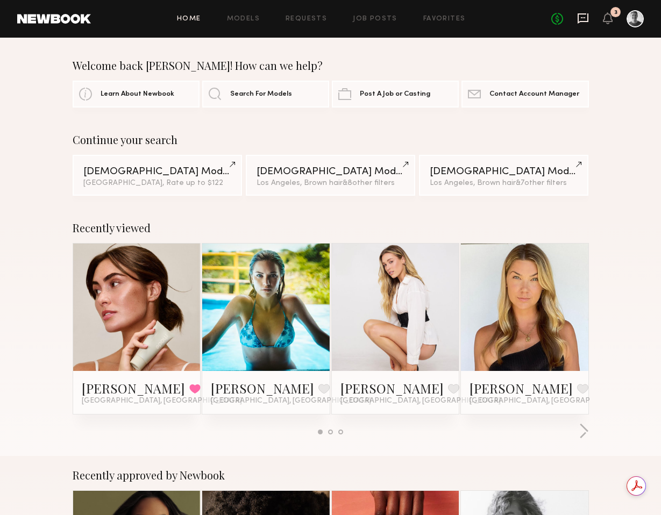 The width and height of the screenshot is (661, 515). What do you see at coordinates (137, 94) in the screenshot?
I see `span: Learn About Newbook` at bounding box center [137, 94].